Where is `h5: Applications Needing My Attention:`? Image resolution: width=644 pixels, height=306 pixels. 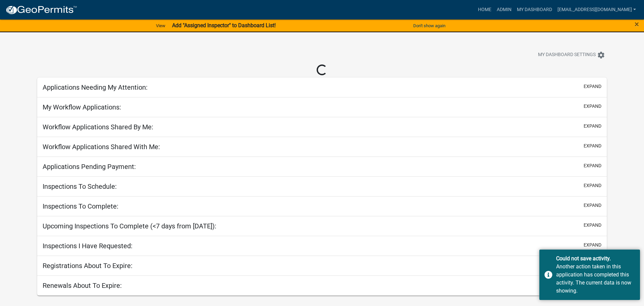
h5: Applications Needing My Attention: is located at coordinates (95, 87).